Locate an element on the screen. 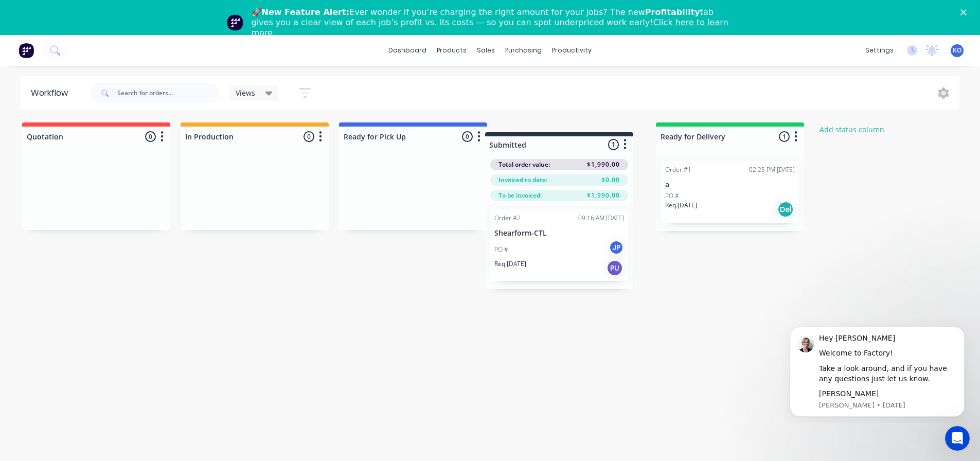 The height and width of the screenshot is (461, 980). div: Welcome to Factory! is located at coordinates (114, 36).